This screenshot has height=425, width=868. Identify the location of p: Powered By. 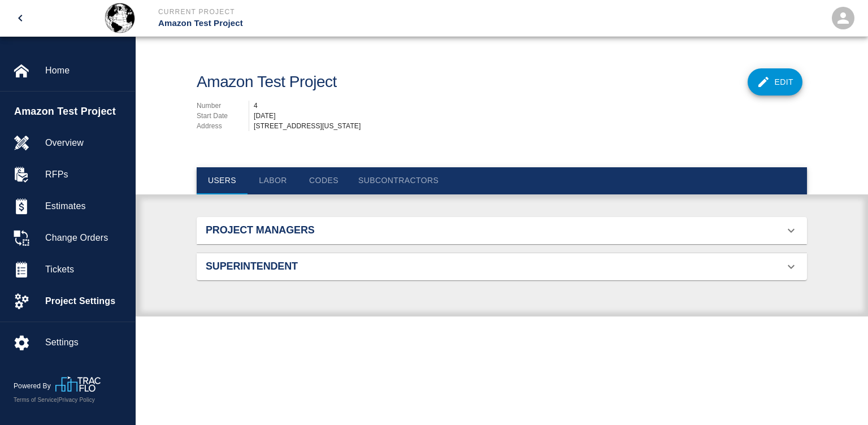
(34, 386).